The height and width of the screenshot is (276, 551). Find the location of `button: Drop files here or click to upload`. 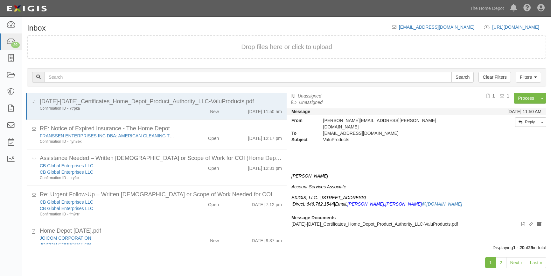

button: Drop files here or click to upload is located at coordinates (287, 47).